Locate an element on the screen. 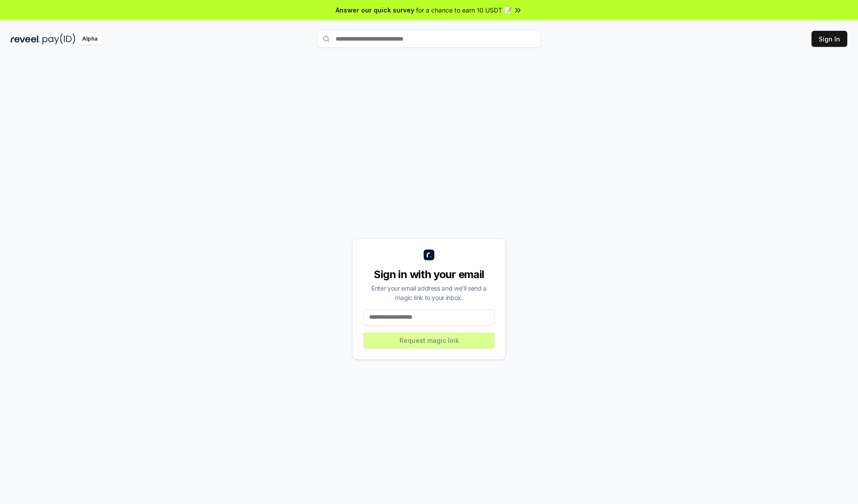  button: Sign In is located at coordinates (829, 39).